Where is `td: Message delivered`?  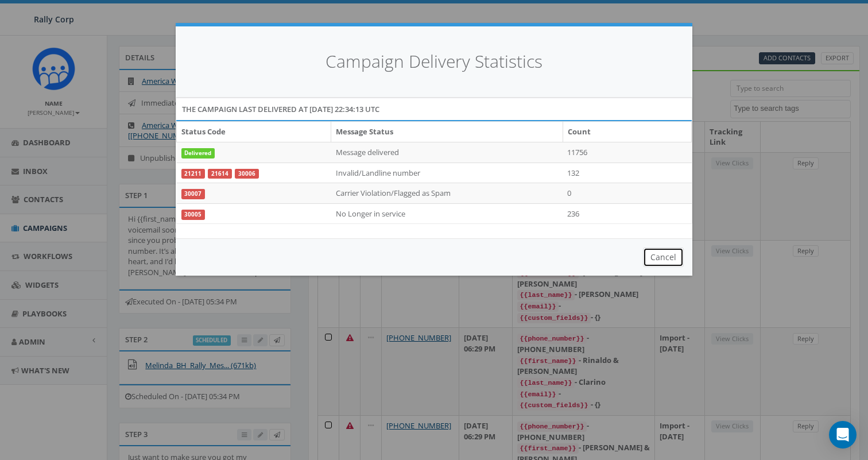 td: Message delivered is located at coordinates (448, 152).